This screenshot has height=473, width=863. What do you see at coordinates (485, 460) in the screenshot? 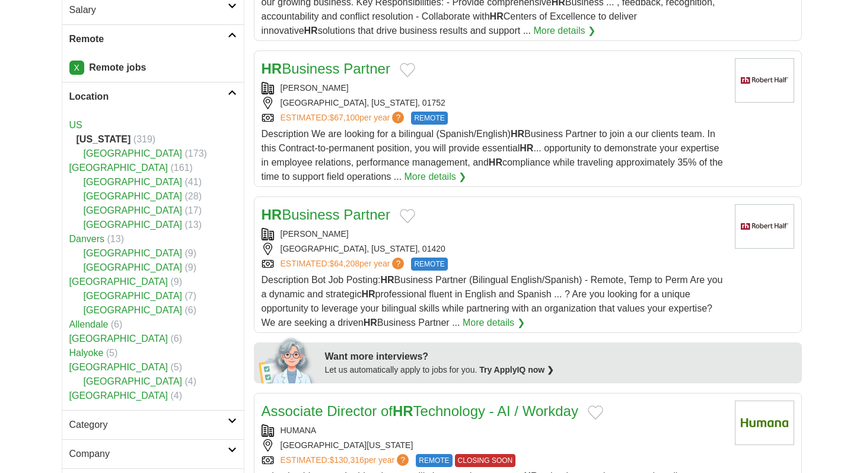
I see `span: CLOSING SOON` at bounding box center [485, 460].